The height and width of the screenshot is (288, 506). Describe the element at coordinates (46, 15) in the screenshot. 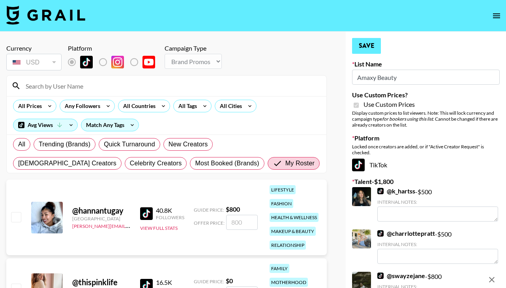

I see `img: Grail Talent` at that location.